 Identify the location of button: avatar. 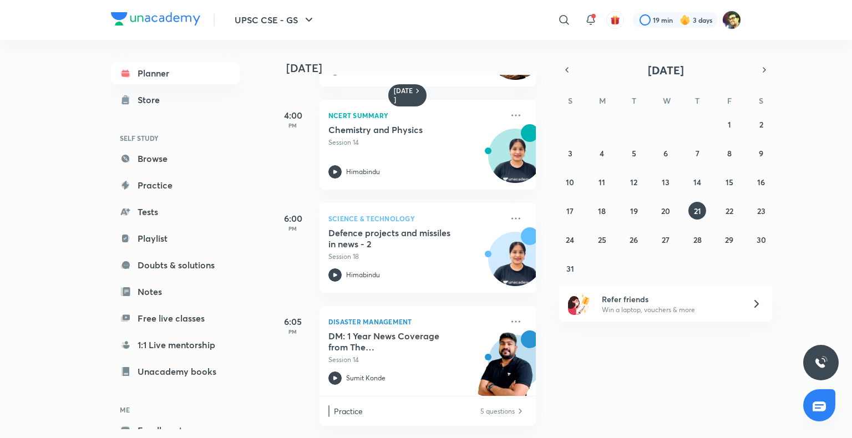
(616, 20).